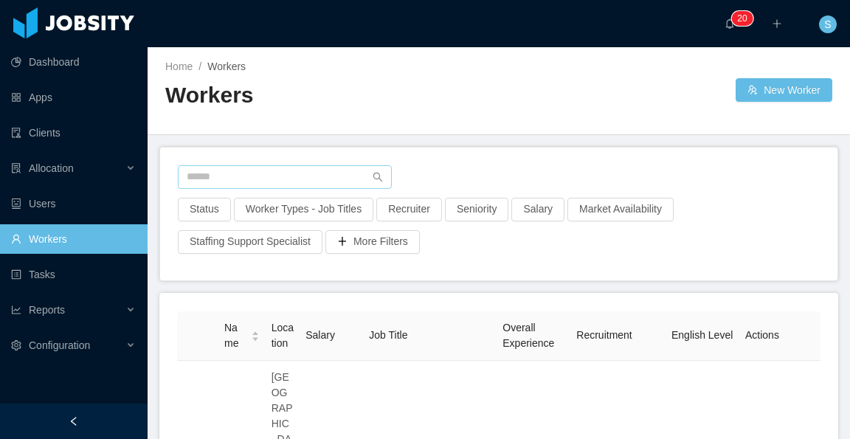 Image resolution: width=850 pixels, height=439 pixels. Describe the element at coordinates (528, 335) in the screenshot. I see `span: Overall Experience` at that location.